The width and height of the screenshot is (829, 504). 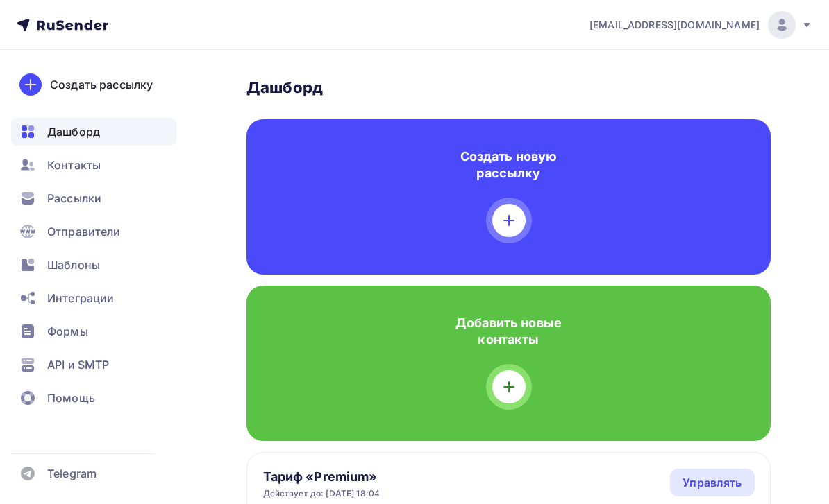 I want to click on h3: Дашборд, so click(x=508, y=88).